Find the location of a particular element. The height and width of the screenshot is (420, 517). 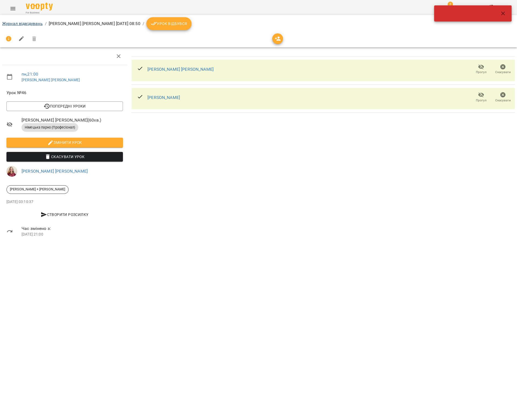

a: Журнал відвідувань is located at coordinates (22, 23).